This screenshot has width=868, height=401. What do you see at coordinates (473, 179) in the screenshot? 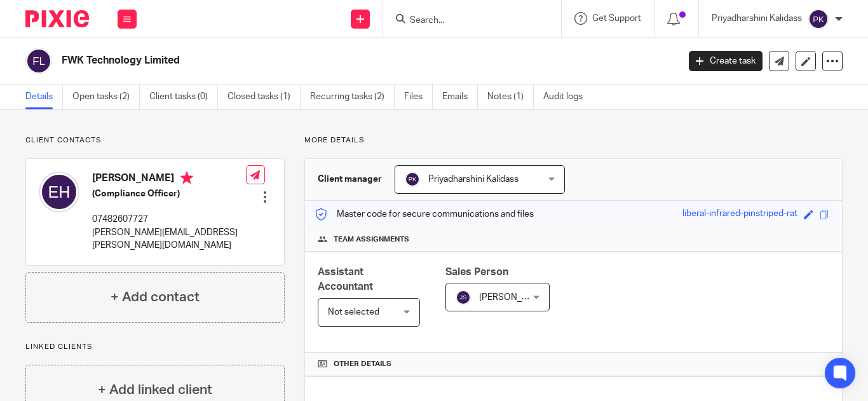
I see `span: Priyadharshini Kalidass` at bounding box center [473, 179].